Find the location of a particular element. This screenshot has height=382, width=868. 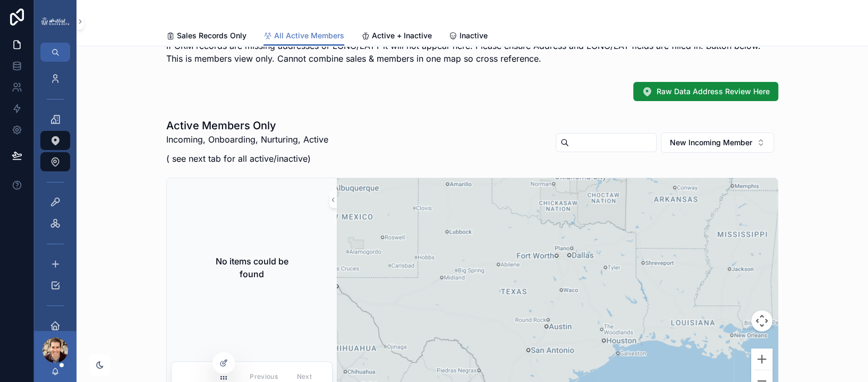

img: App logo is located at coordinates (55, 22).